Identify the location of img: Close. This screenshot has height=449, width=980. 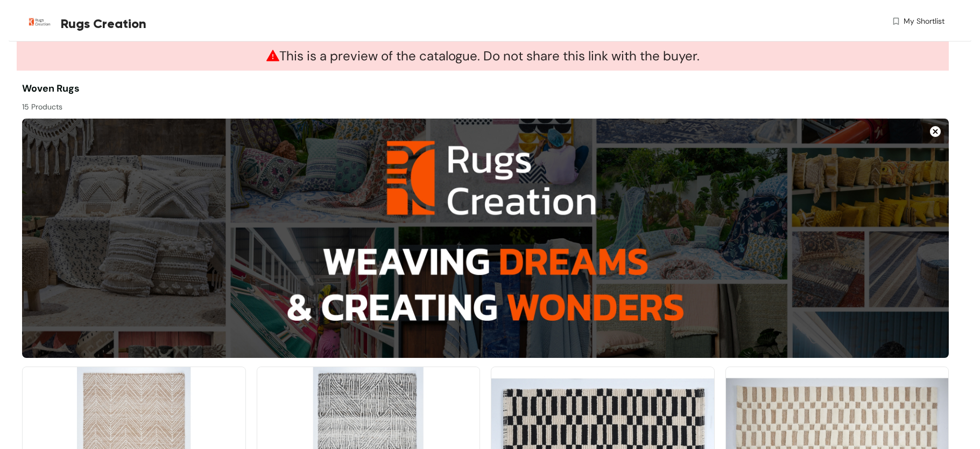
(935, 132).